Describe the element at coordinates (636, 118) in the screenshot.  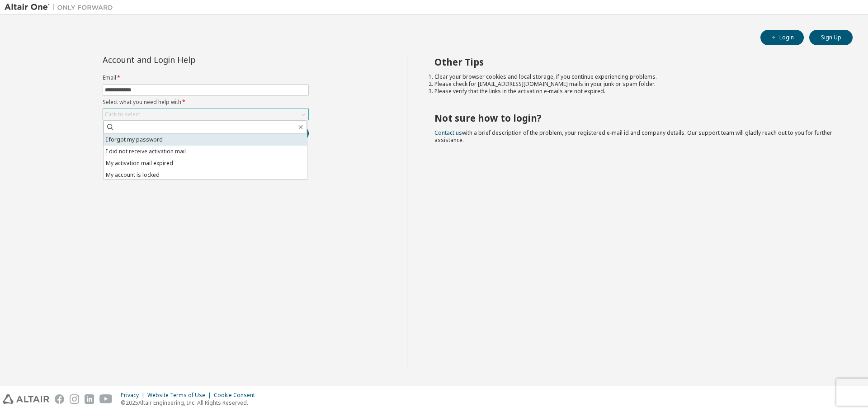
I see `h2: Not sure how to login?` at that location.